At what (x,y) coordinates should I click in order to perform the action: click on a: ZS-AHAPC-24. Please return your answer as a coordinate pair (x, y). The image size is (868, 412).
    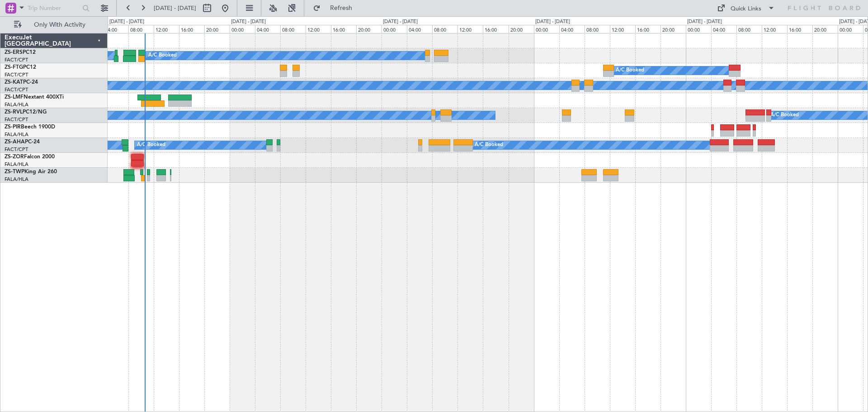
    Looking at the image, I should click on (22, 142).